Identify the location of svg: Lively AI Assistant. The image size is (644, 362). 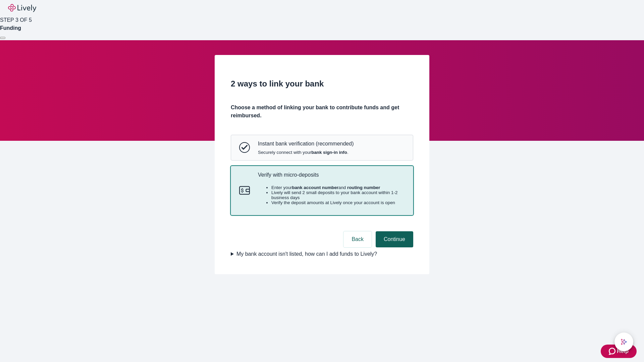
(624, 342).